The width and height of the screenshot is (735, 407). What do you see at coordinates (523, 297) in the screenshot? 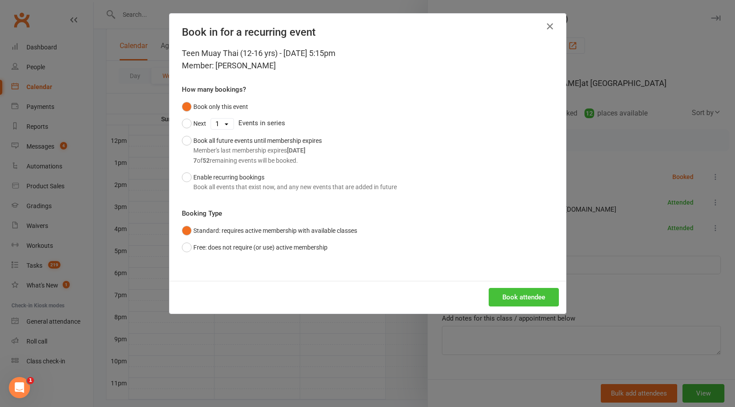
I see `button: Book attendee` at bounding box center [523, 297].